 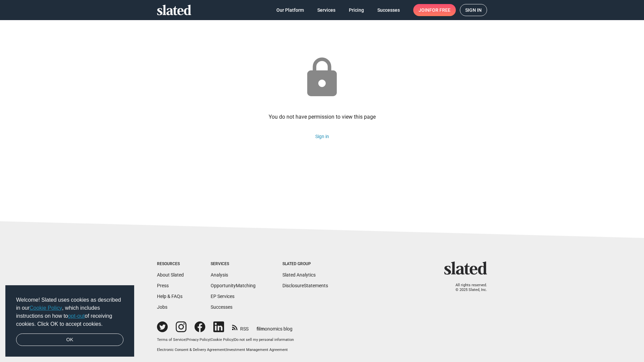 I want to click on a: Jobs, so click(x=162, y=307).